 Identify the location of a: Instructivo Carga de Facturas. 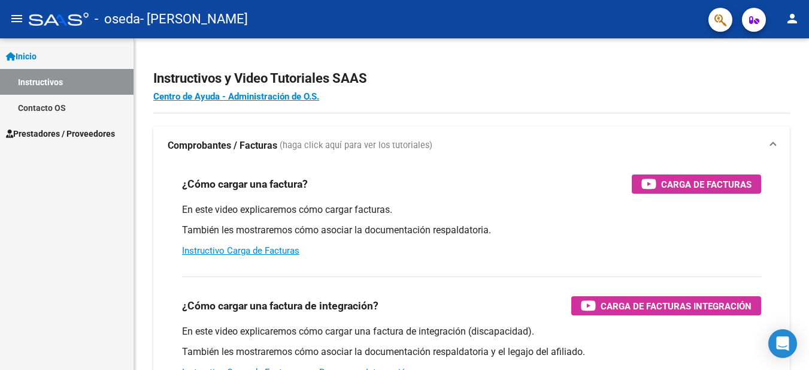
(241, 250).